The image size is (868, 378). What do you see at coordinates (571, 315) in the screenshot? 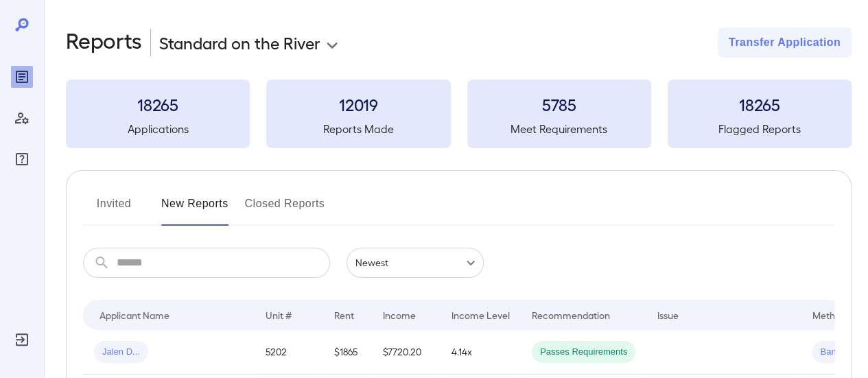
I see `div: Recommendation` at bounding box center [571, 315].